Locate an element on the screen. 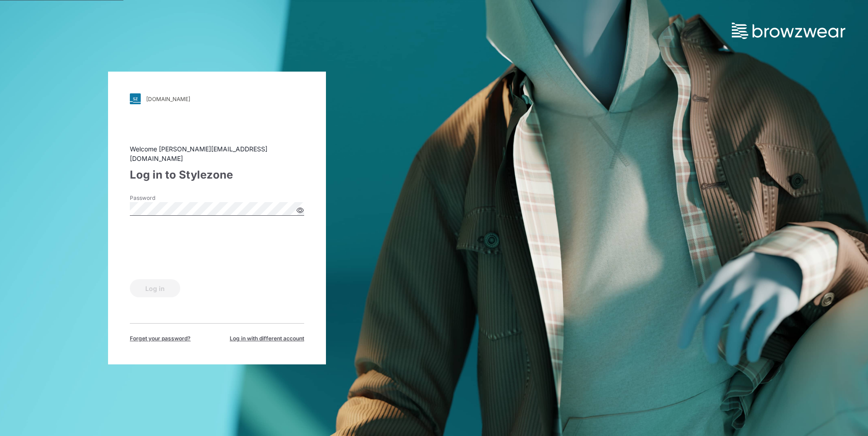 The image size is (868, 436). span: Forget your password? is located at coordinates (160, 338).